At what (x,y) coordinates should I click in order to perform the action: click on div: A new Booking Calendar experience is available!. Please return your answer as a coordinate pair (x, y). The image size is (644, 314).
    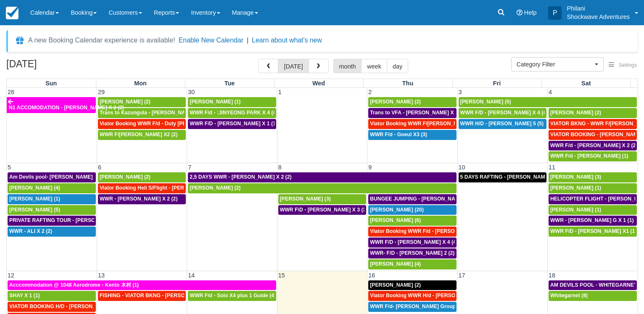
    Looking at the image, I should click on (102, 40).